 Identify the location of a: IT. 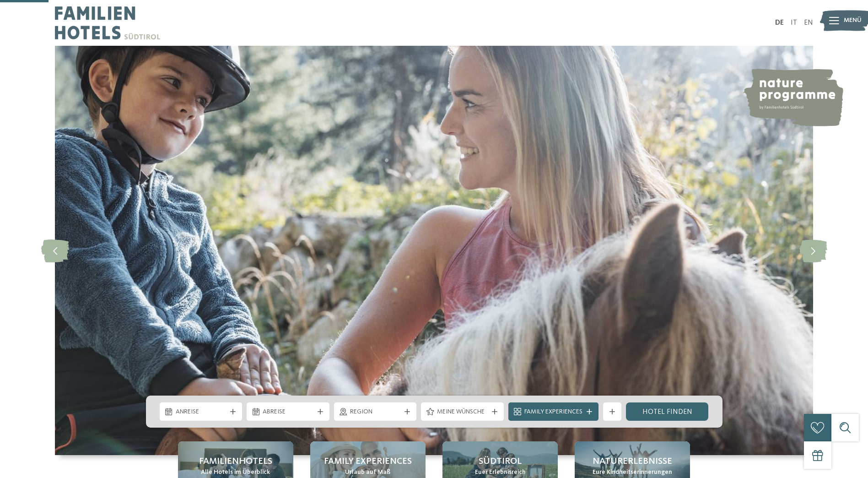
(794, 23).